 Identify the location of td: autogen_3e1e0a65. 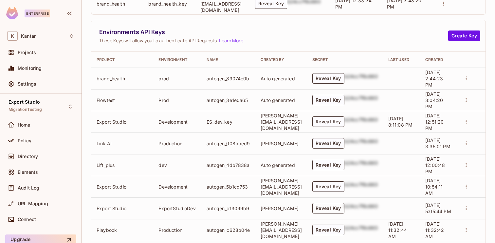
(228, 100).